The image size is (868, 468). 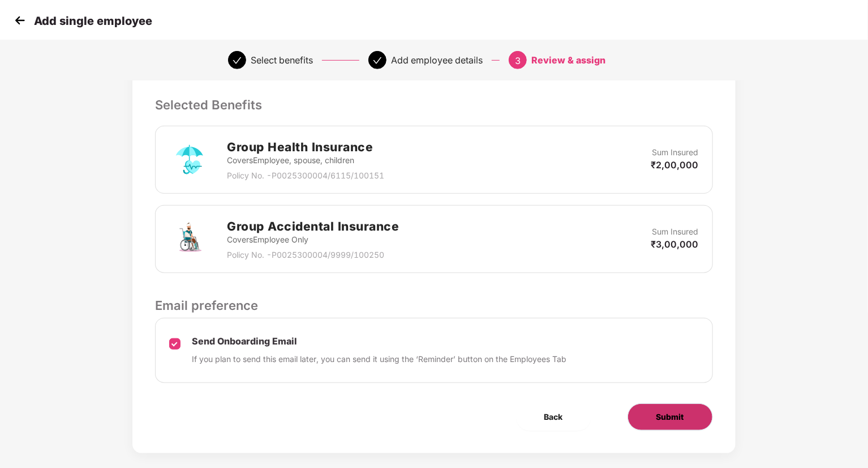 I want to click on p: Covers Employee Only, so click(x=313, y=240).